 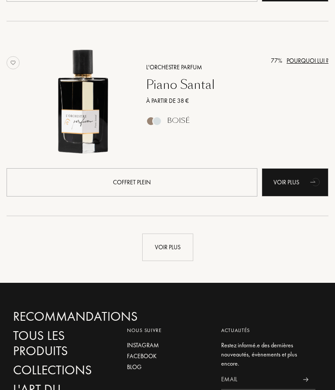 I want to click on div: L'Orchestre Parfum, so click(x=237, y=67).